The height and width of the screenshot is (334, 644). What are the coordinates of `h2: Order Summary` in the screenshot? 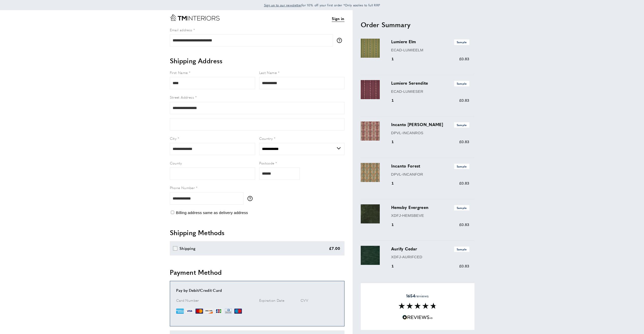 It's located at (418, 24).